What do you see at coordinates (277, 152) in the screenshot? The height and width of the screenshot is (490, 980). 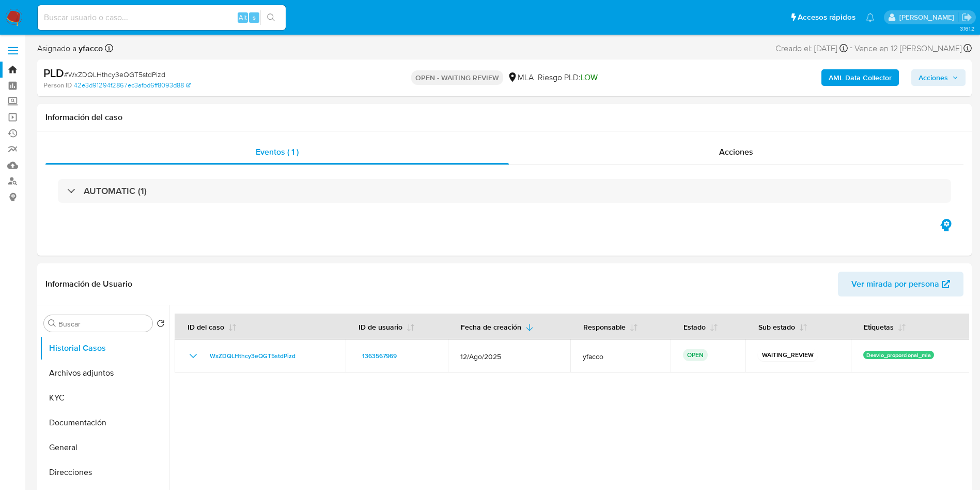 I see `span: Eventos ( 1 )` at bounding box center [277, 152].